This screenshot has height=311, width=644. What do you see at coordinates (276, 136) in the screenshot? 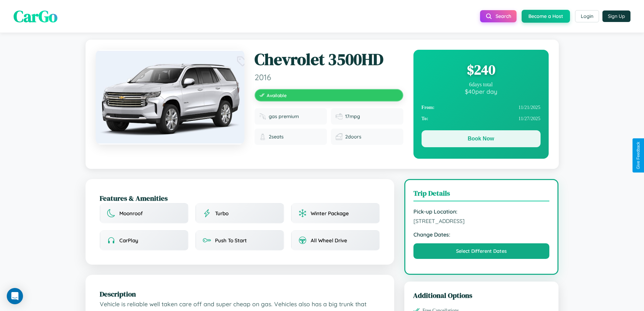
I see `span: 2 seats` at bounding box center [276, 136].